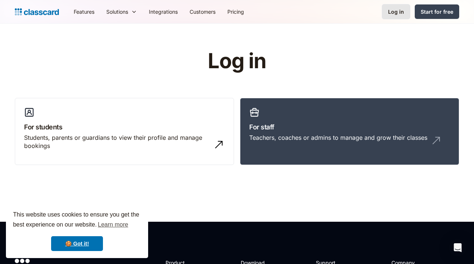 This screenshot has height=264, width=474. What do you see at coordinates (437, 11) in the screenshot?
I see `a: Start for free` at bounding box center [437, 11].